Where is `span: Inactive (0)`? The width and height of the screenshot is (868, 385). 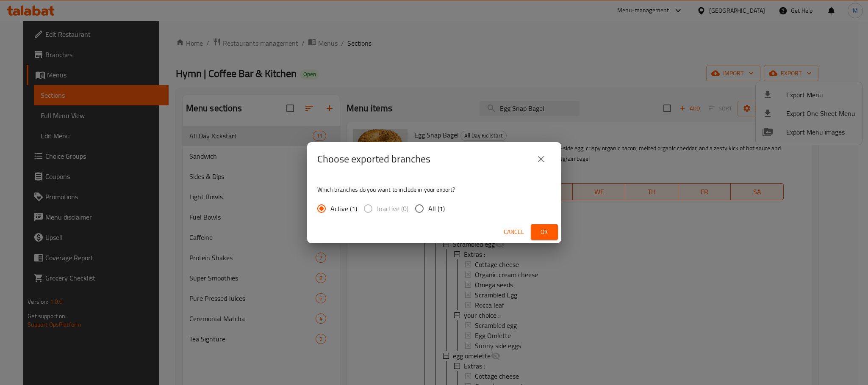
span: Inactive (0) is located at coordinates (393, 208).